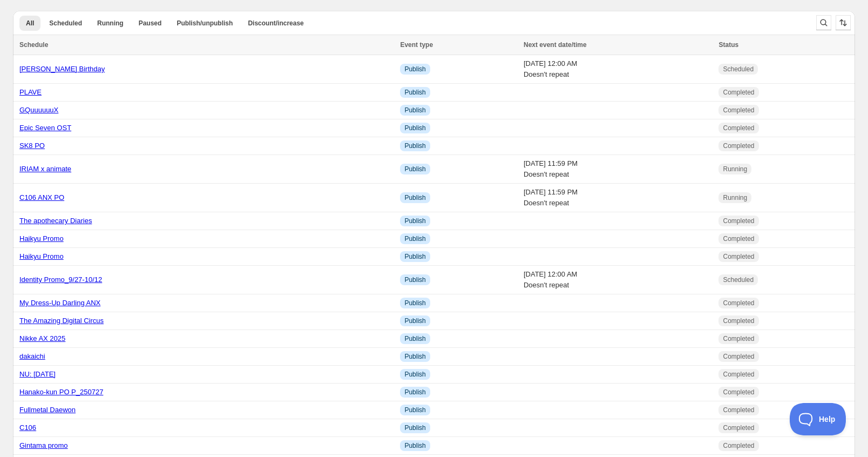  Describe the element at coordinates (27, 427) in the screenshot. I see `a: C106` at that location.